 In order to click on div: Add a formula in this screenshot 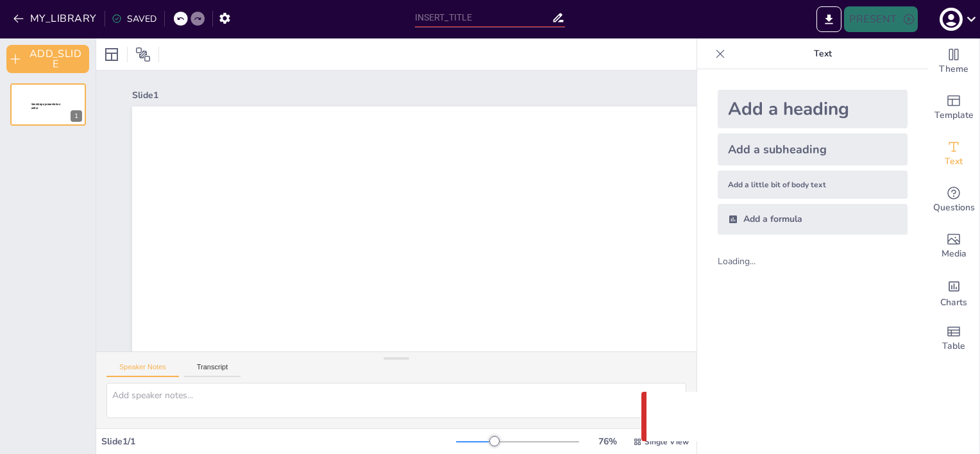, I will do `click(812, 219)`.